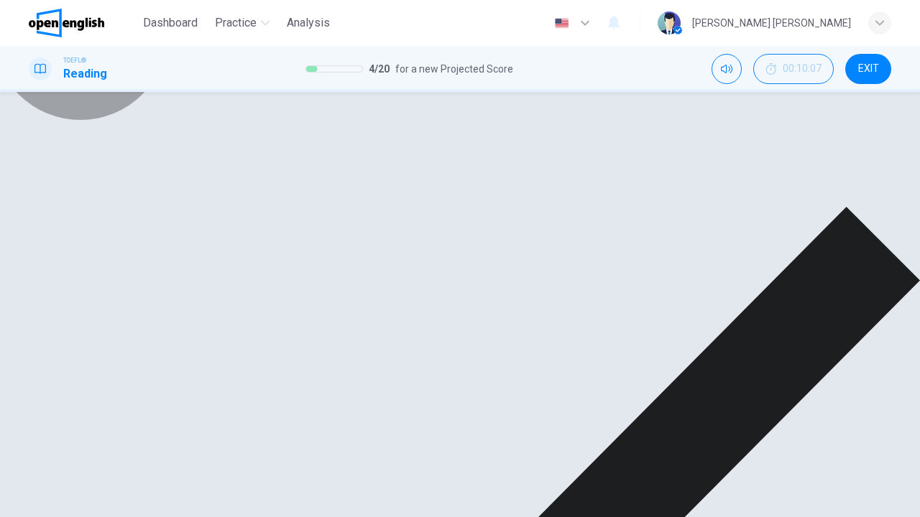  What do you see at coordinates (793, 69) in the screenshot?
I see `button: 00:10:07` at bounding box center [793, 69].